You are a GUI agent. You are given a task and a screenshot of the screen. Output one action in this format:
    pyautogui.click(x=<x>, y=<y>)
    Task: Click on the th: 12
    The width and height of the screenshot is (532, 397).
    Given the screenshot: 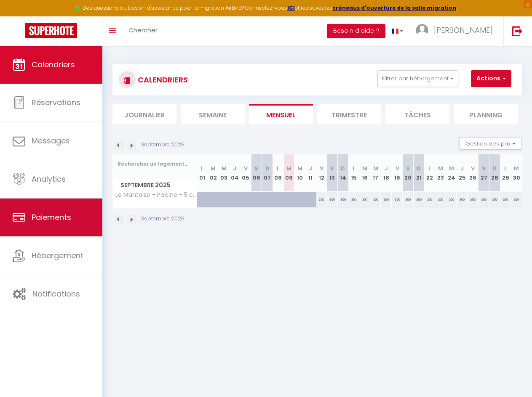 What is the action you would take?
    pyautogui.click(x=321, y=173)
    